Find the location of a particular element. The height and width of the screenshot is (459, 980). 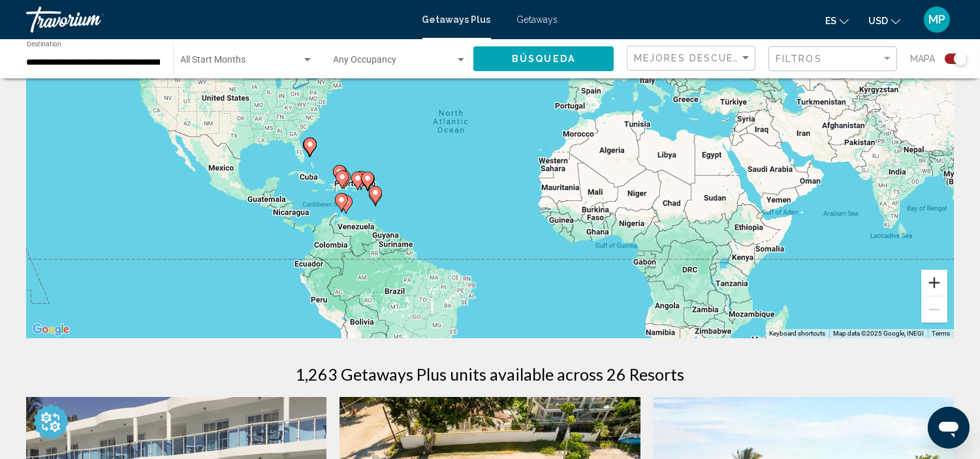

span: Map data ©2025 Google, INEGI is located at coordinates (878, 333).